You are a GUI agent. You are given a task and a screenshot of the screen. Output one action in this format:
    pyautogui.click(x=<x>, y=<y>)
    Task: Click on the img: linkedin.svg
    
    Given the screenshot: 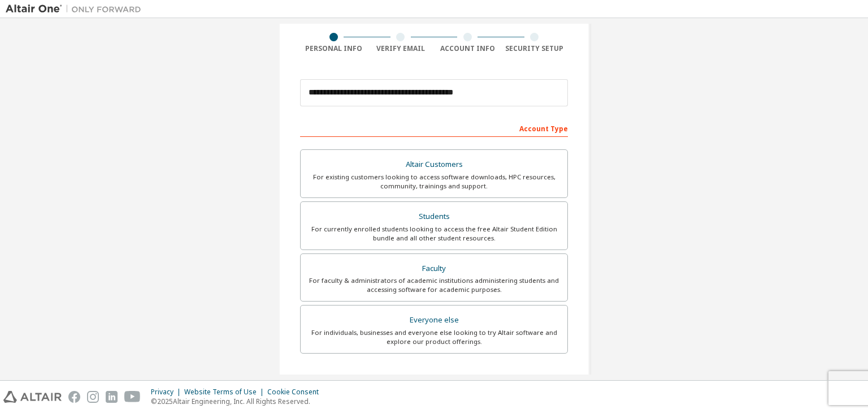 What is the action you would take?
    pyautogui.click(x=112, y=397)
    